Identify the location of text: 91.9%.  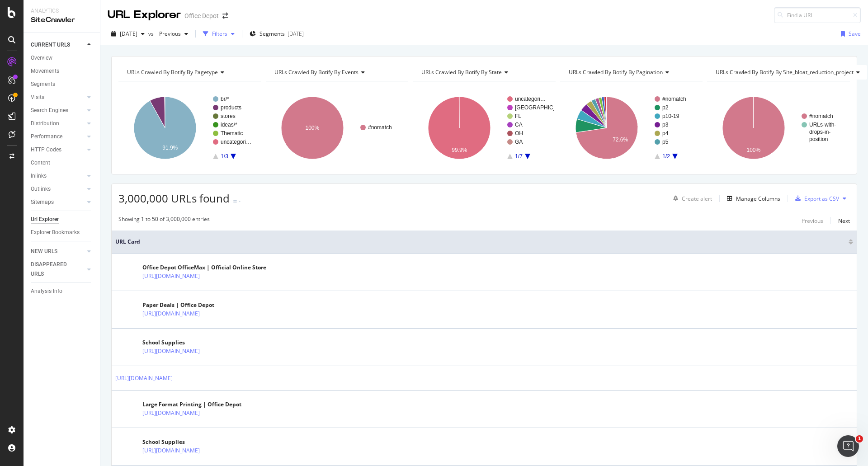
(170, 148).